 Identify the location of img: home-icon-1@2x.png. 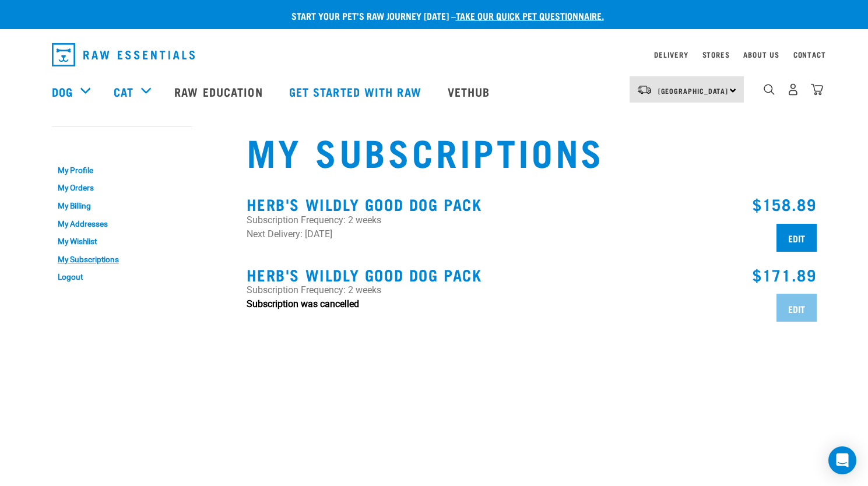
(769, 89).